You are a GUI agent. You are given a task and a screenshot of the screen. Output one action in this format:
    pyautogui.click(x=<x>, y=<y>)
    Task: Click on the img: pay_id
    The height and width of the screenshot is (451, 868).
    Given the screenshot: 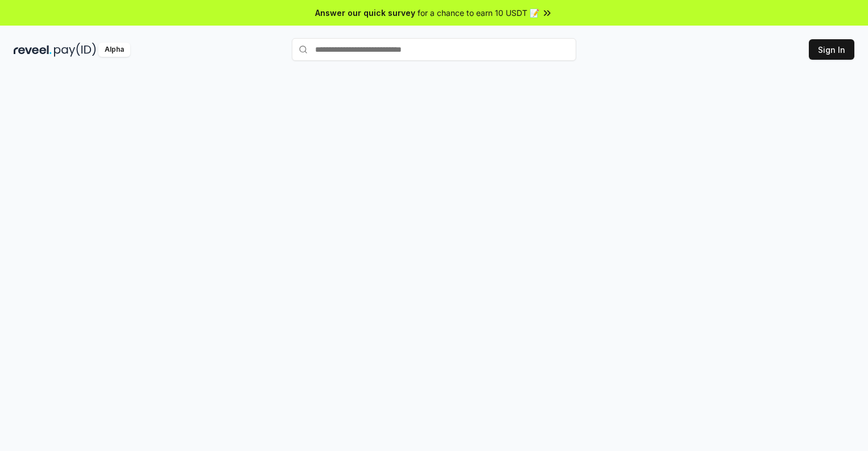 What is the action you would take?
    pyautogui.click(x=75, y=50)
    